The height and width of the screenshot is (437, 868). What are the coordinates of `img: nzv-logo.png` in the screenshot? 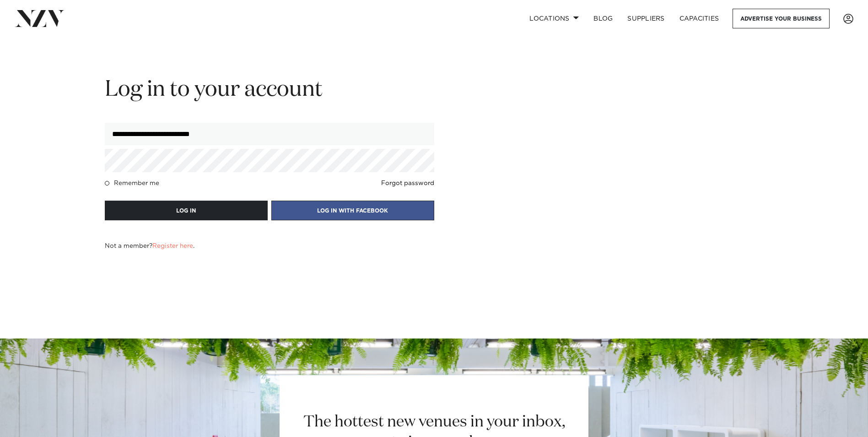 It's located at (39, 18).